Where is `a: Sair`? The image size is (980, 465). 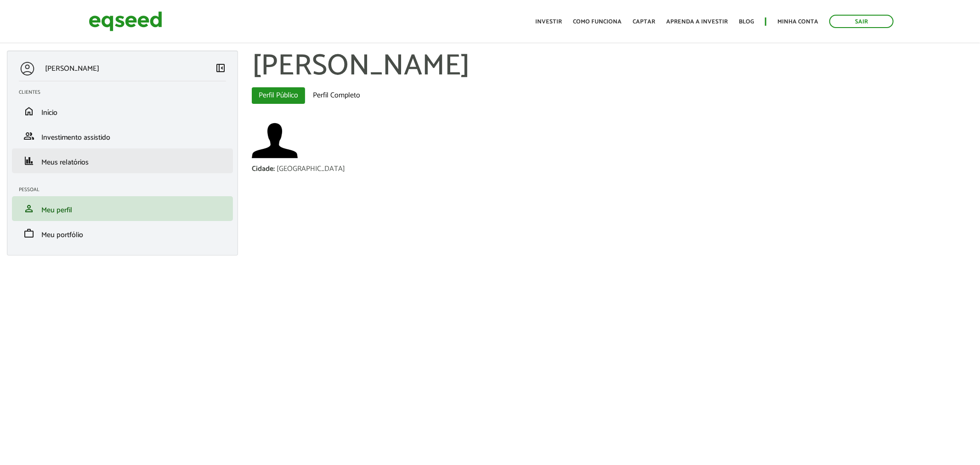 a: Sair is located at coordinates (861, 21).